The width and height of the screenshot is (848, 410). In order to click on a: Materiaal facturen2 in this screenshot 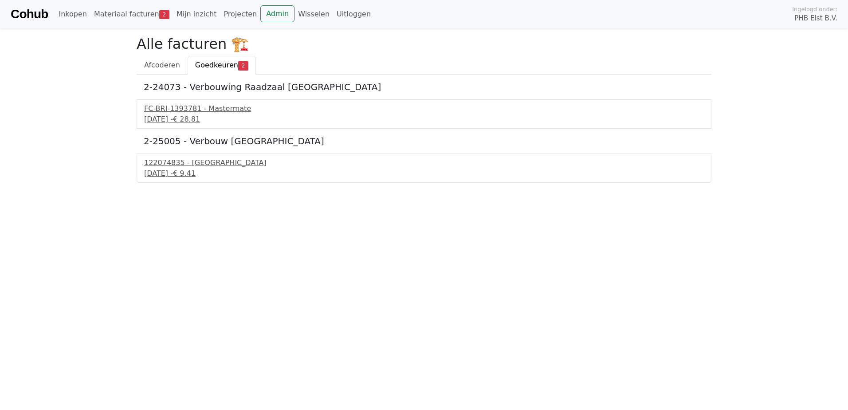, I will do `click(132, 14)`.